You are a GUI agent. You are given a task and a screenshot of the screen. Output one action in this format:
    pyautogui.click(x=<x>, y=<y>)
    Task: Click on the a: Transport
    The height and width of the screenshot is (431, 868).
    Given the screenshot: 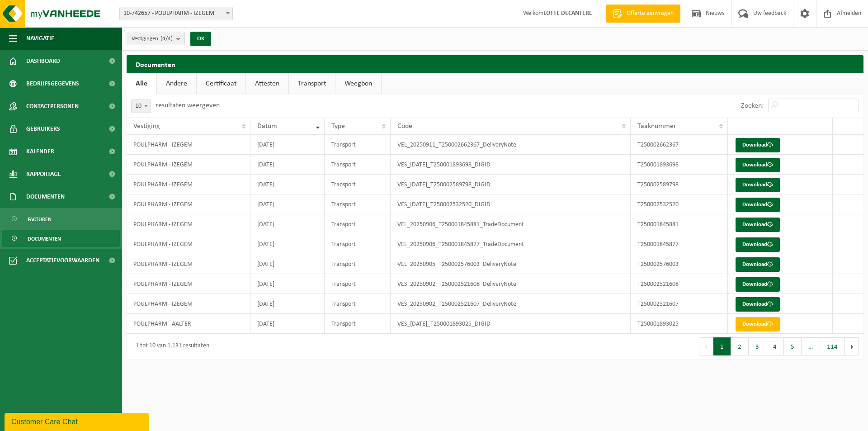 What is the action you would take?
    pyautogui.click(x=312, y=83)
    